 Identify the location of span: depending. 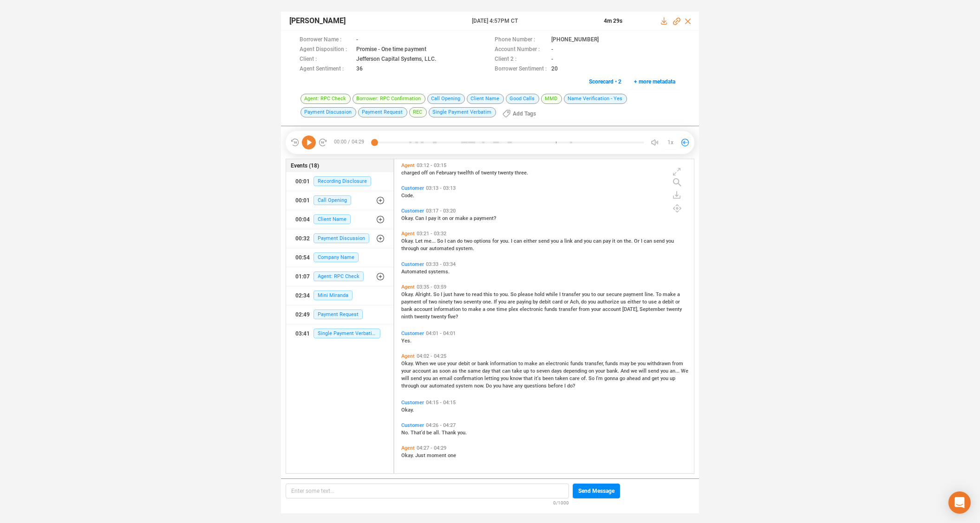
(576, 371).